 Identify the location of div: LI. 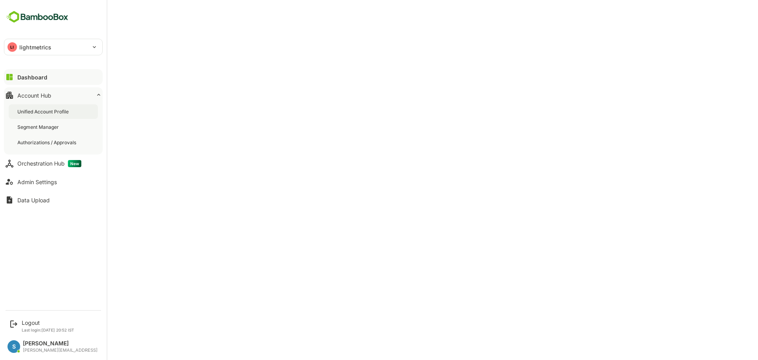
(12, 47).